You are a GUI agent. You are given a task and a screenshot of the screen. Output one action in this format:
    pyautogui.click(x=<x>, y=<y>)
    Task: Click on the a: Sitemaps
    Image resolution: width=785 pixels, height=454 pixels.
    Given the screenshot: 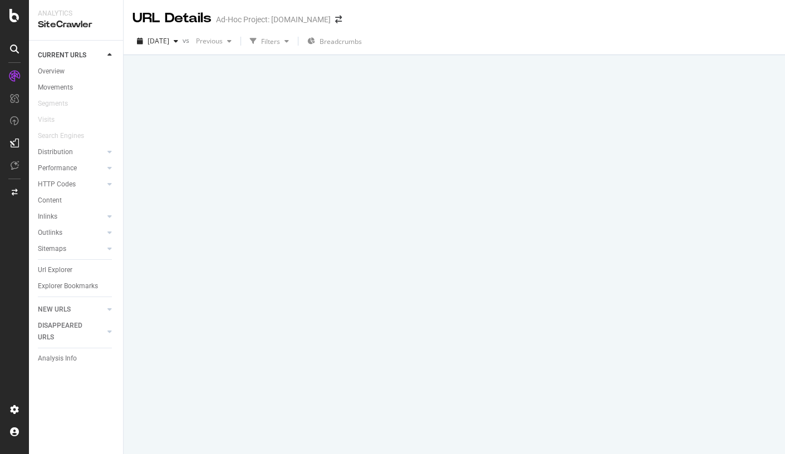 What is the action you would take?
    pyautogui.click(x=71, y=249)
    